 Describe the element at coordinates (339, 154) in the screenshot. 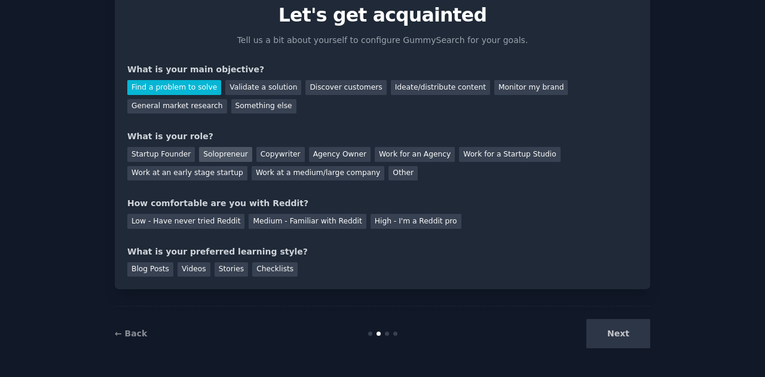

I see `div: Agency Owner` at that location.